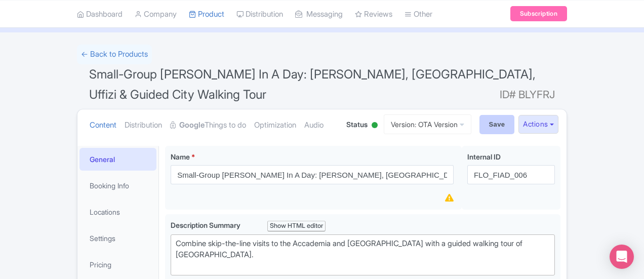  Describe the element at coordinates (208, 125) in the screenshot. I see `a: GoogleThings to do` at that location.